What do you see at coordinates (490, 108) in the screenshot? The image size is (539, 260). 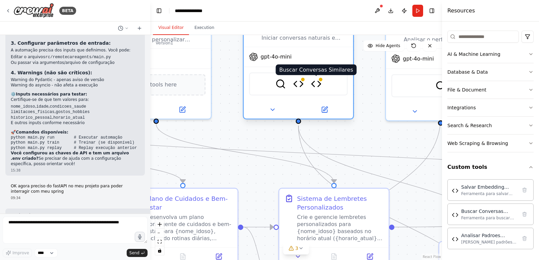 I see `button: Integrations` at bounding box center [490, 108].